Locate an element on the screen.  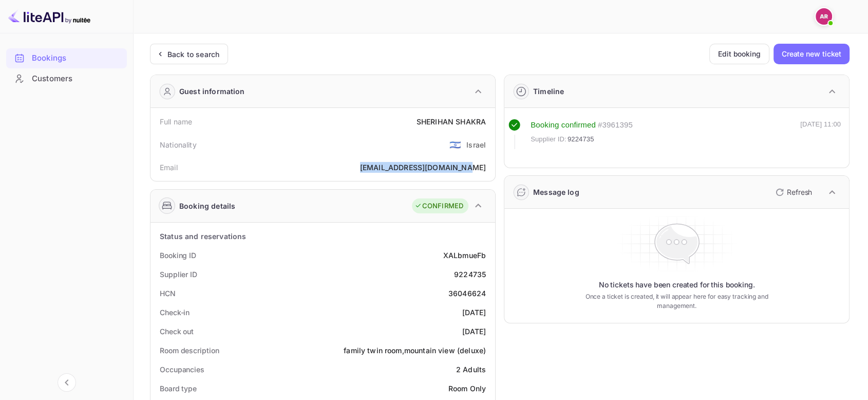
div: Back to search is located at coordinates (193, 54).